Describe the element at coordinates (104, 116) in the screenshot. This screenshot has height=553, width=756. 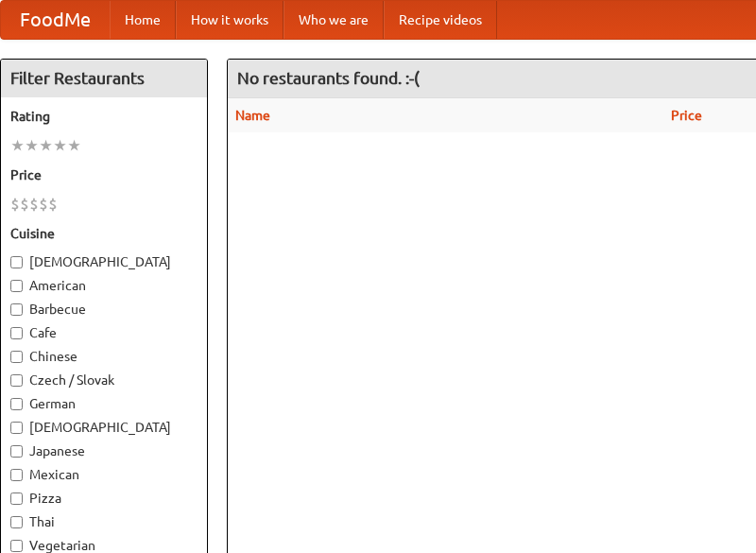
I see `h5: Rating` at that location.